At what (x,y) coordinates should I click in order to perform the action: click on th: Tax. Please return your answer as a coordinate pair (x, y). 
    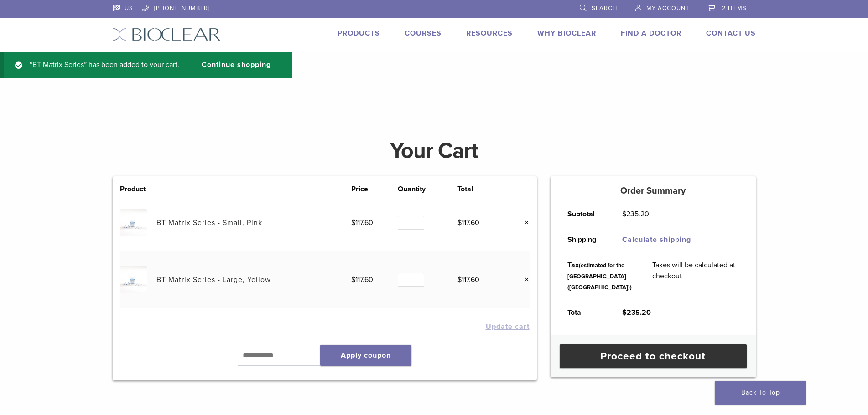
    Looking at the image, I should click on (600, 276).